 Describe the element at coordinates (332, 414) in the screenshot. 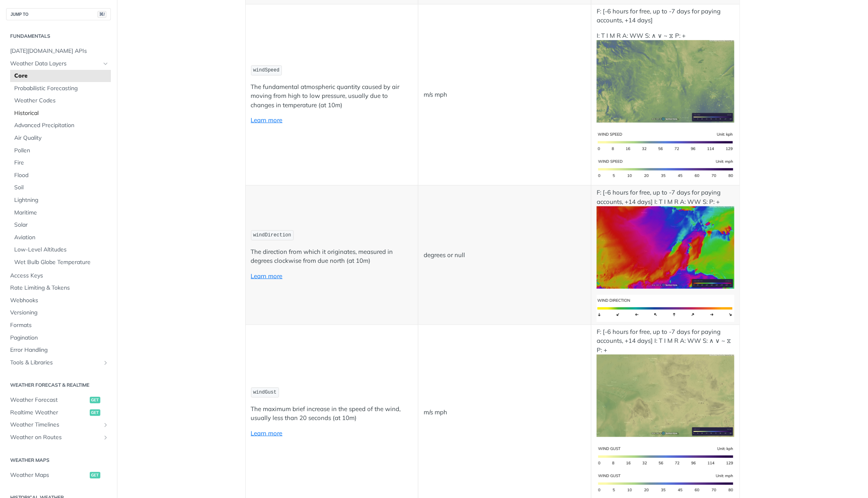

I see `p: The maximum brief increase in the speed of the wind, usually less than 20 seconds (at 10m)` at that location.